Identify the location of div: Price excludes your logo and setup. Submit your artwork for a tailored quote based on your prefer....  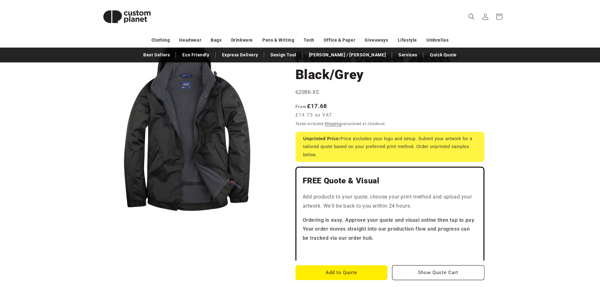
(390, 147).